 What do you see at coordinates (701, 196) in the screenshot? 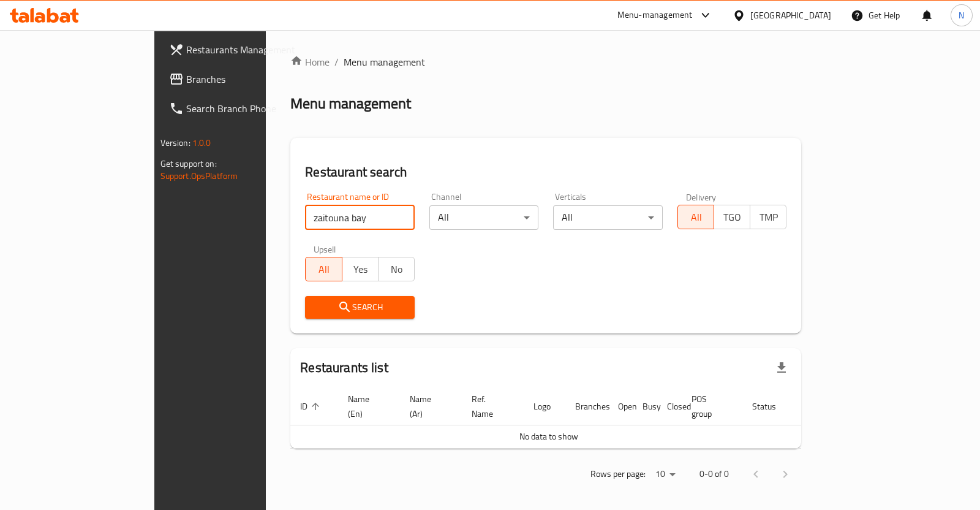
I see `label: Delivery` at bounding box center [701, 196].